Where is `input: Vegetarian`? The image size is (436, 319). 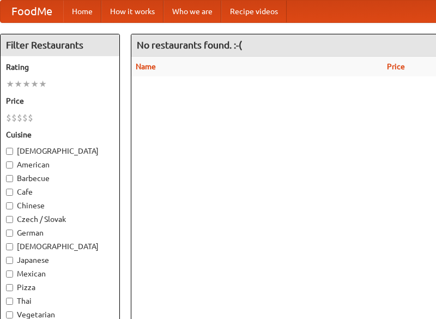
input: Vegetarian is located at coordinates (9, 314).